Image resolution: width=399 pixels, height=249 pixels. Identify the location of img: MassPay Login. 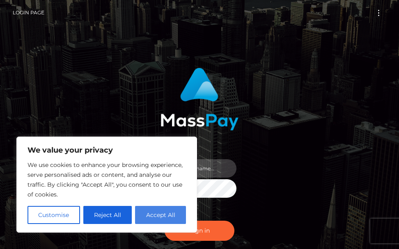
(199, 99).